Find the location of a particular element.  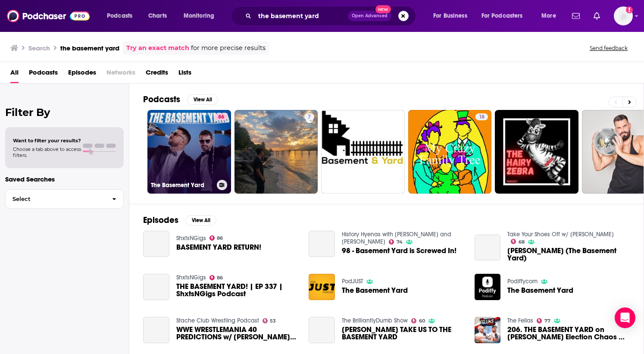

span: 60 is located at coordinates (422, 321).